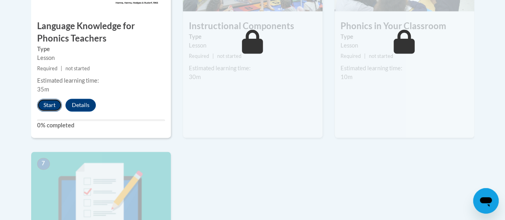  Describe the element at coordinates (81, 105) in the screenshot. I see `button: Details` at that location.